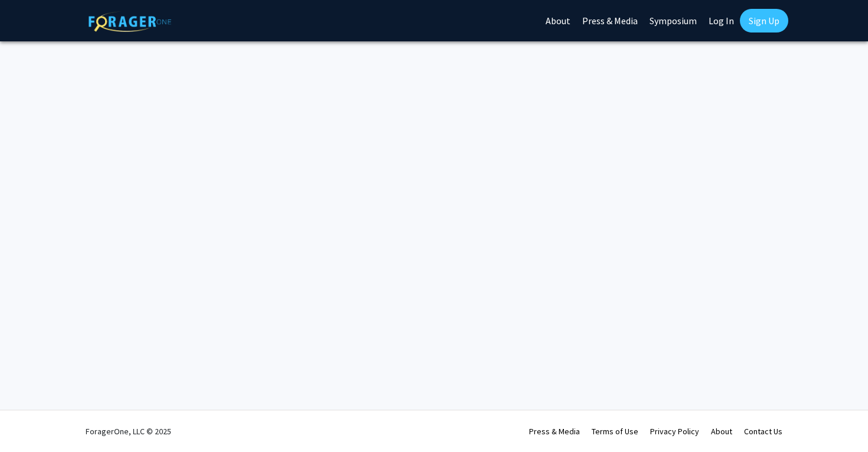 The height and width of the screenshot is (452, 868). What do you see at coordinates (615, 431) in the screenshot?
I see `a: Terms of Use` at bounding box center [615, 431].